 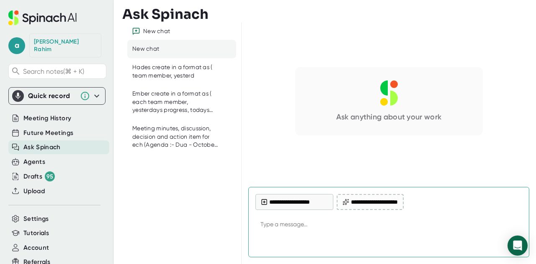 I want to click on span: Tutorials, so click(x=36, y=233).